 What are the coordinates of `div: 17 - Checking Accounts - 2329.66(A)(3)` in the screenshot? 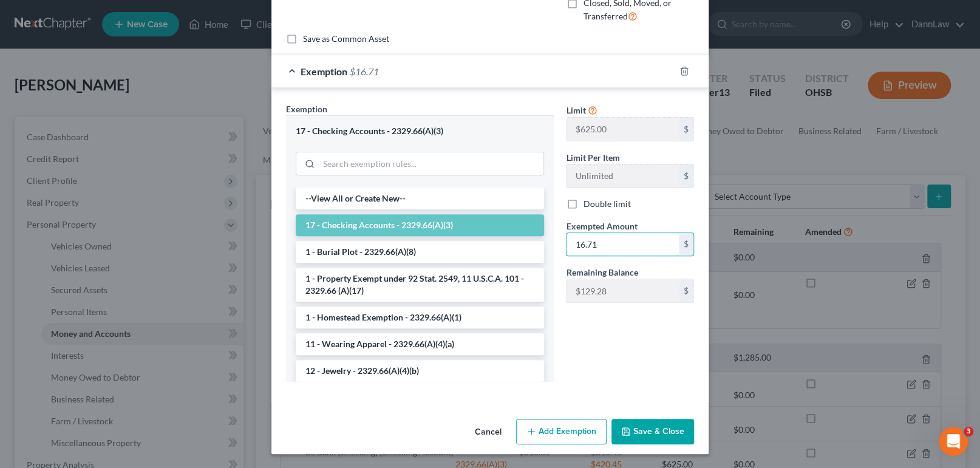 It's located at (420, 131).